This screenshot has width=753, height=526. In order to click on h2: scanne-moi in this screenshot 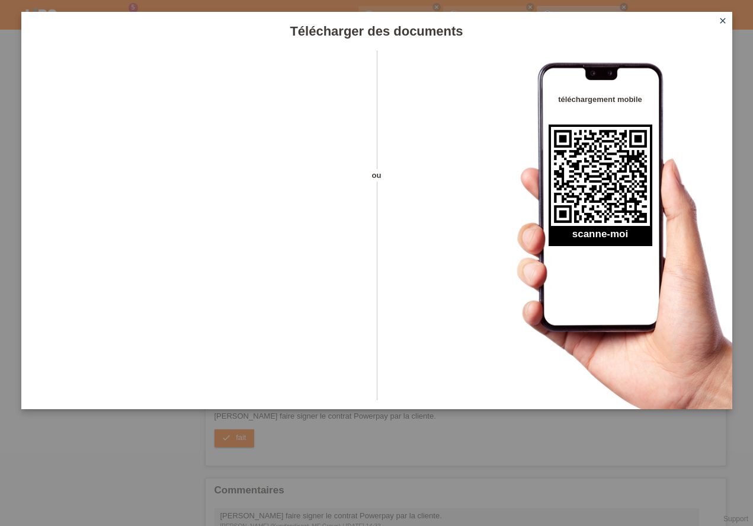, I will do `click(600, 237)`.